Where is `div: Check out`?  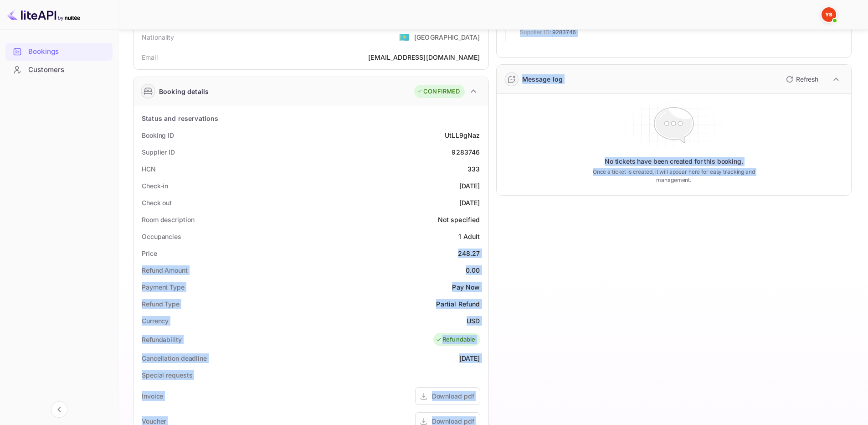 div: Check out is located at coordinates (157, 203).